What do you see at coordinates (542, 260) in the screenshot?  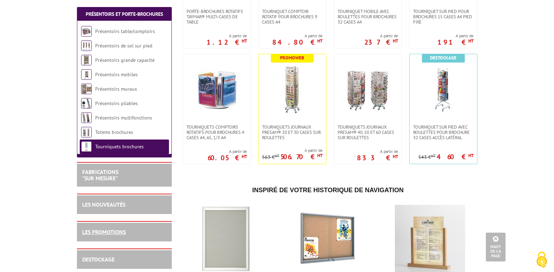 I see `img: Cookies (fenêtre modale)` at bounding box center [542, 260].